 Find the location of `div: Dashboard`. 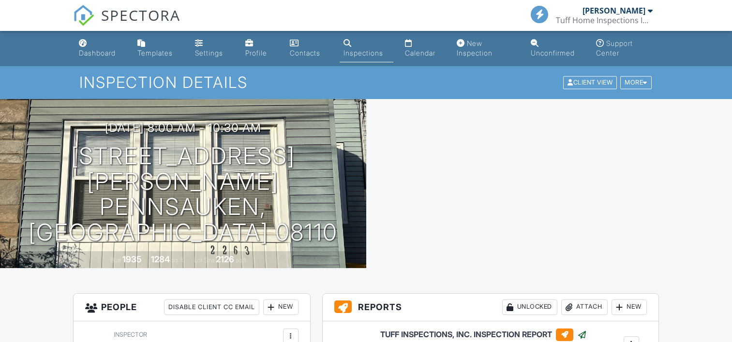

div: Dashboard is located at coordinates (97, 53).